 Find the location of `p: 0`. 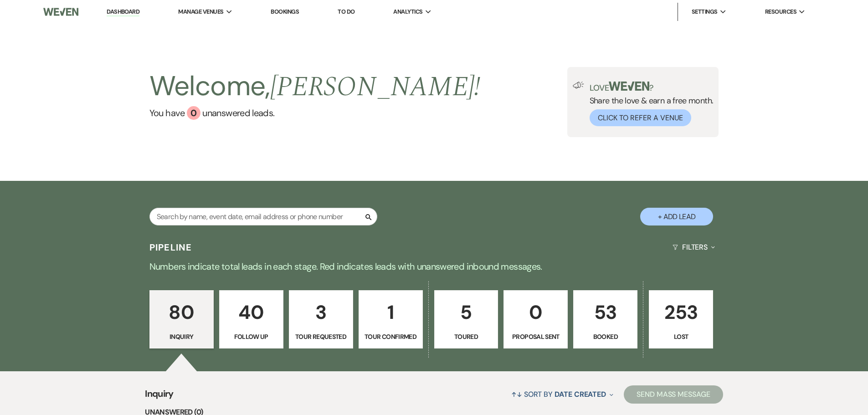

p: 0 is located at coordinates (535, 312).